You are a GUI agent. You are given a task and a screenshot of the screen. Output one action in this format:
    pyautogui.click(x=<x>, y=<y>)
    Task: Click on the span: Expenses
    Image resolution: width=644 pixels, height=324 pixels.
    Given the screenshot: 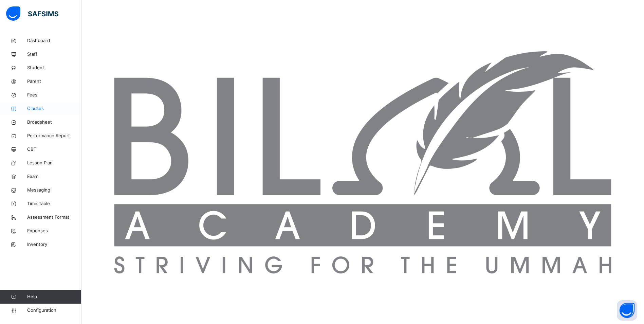 What is the action you would take?
    pyautogui.click(x=54, y=231)
    